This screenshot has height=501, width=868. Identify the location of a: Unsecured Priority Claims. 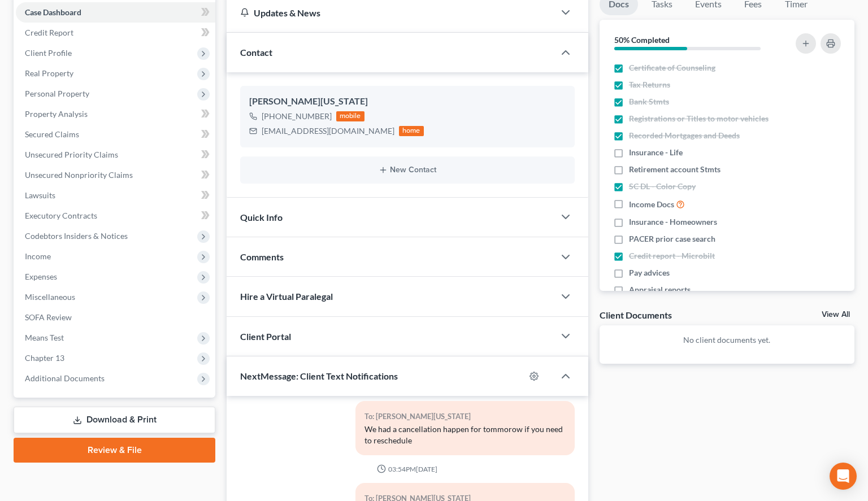
(115, 155).